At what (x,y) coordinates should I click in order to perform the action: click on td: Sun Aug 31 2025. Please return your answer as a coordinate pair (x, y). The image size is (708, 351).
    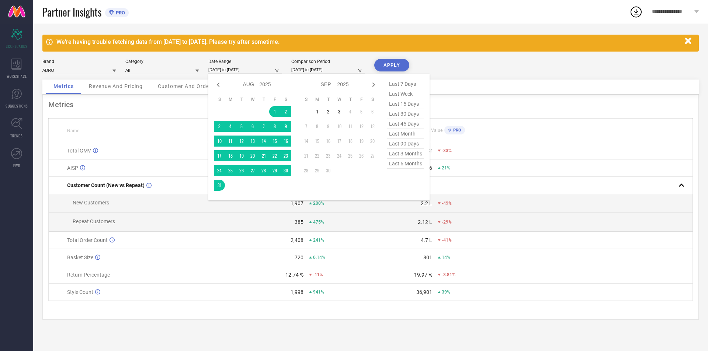
    Looking at the image, I should click on (219, 186).